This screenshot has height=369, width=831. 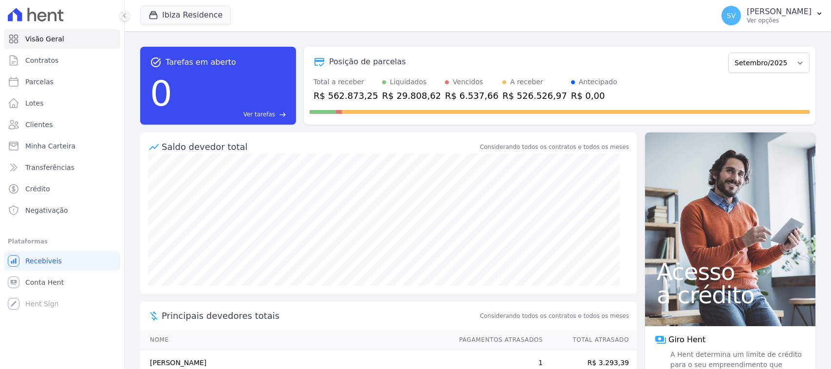 I want to click on span: Negativação, so click(x=47, y=210).